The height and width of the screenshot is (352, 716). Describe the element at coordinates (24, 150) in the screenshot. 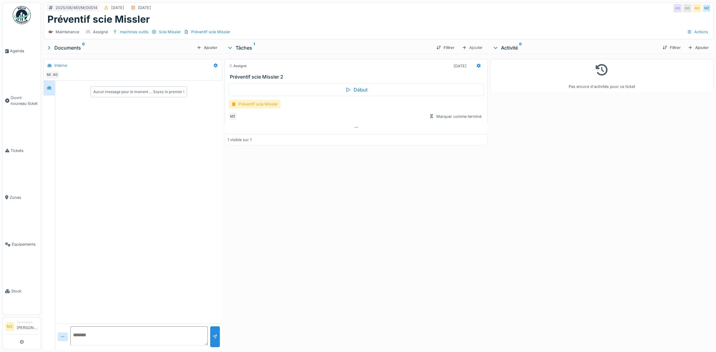

I see `span: Tickets` at that location.